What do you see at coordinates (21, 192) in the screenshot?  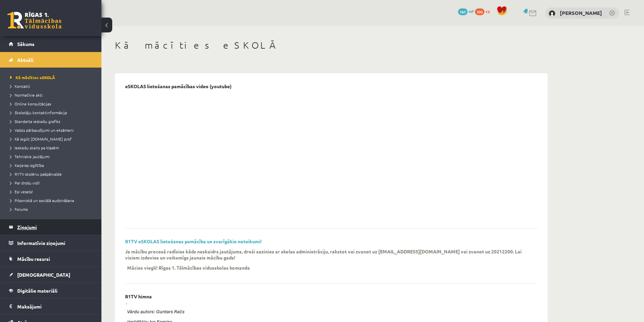 I see `span: Esi vesels!` at bounding box center [21, 192].